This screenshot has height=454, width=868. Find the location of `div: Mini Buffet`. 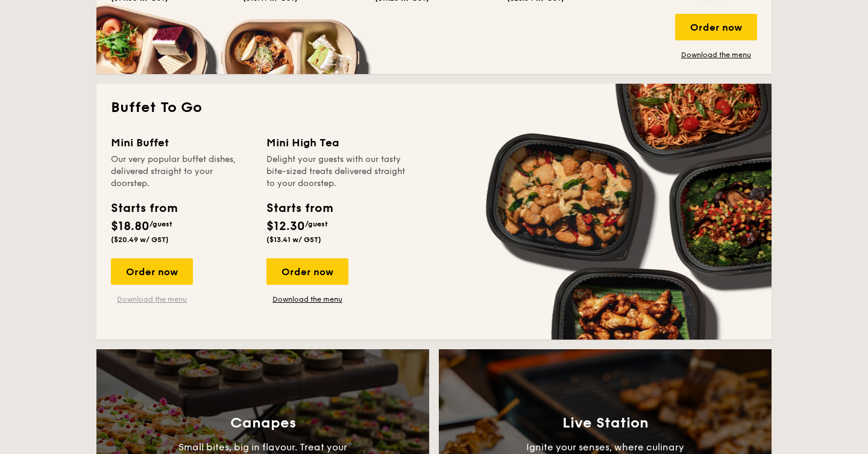

div: Mini Buffet is located at coordinates (181, 143).